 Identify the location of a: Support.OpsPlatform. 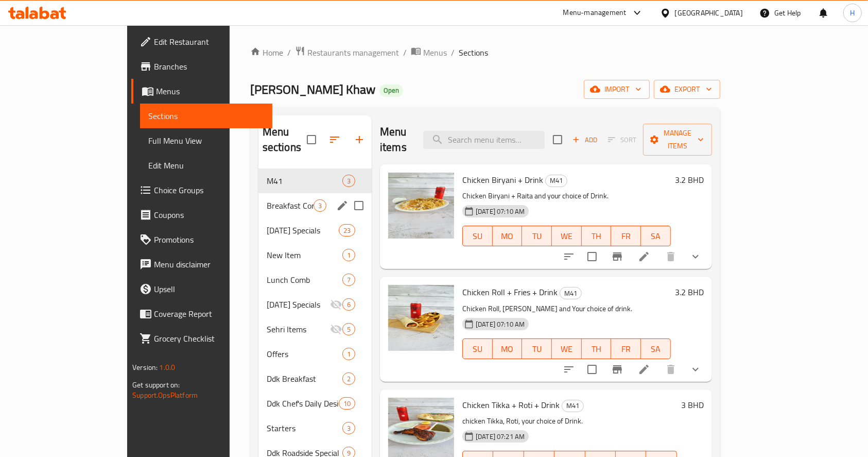
(165, 395).